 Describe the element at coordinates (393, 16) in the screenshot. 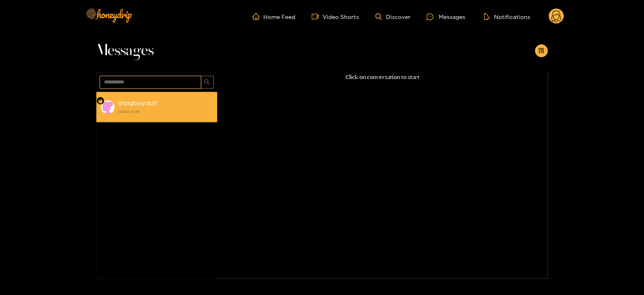

I see `a: Discover` at that location.